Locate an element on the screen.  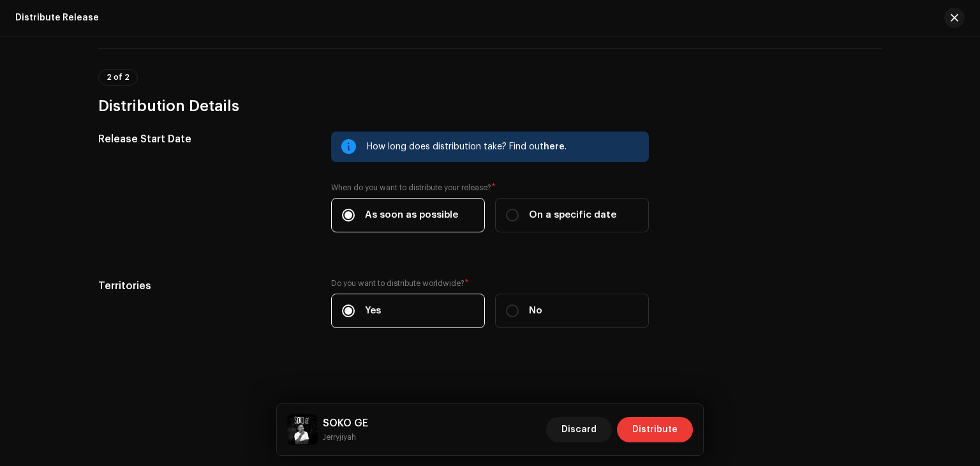
h5: Territories is located at coordinates (204, 286).